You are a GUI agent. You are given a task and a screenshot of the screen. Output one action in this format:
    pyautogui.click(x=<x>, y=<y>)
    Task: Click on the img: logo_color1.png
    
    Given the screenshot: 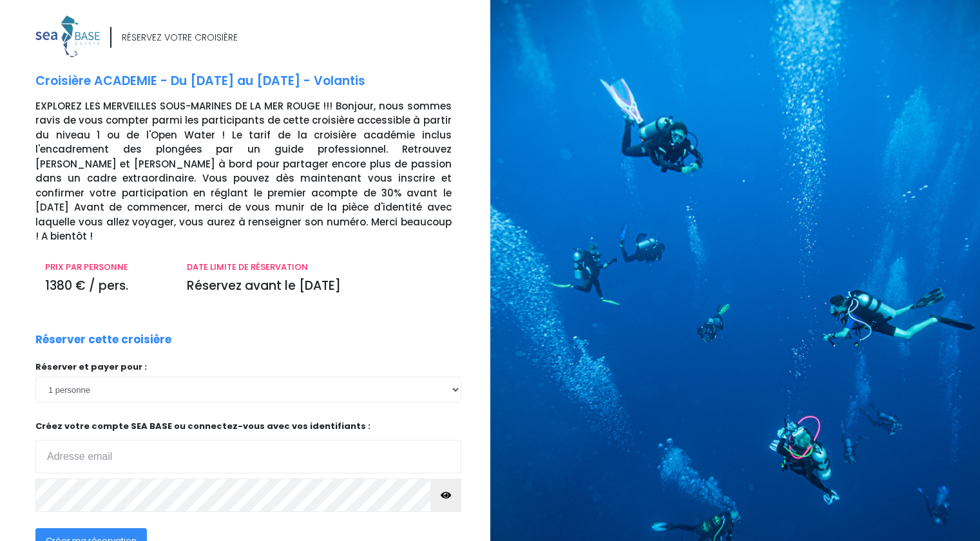 What is the action you would take?
    pyautogui.click(x=67, y=36)
    